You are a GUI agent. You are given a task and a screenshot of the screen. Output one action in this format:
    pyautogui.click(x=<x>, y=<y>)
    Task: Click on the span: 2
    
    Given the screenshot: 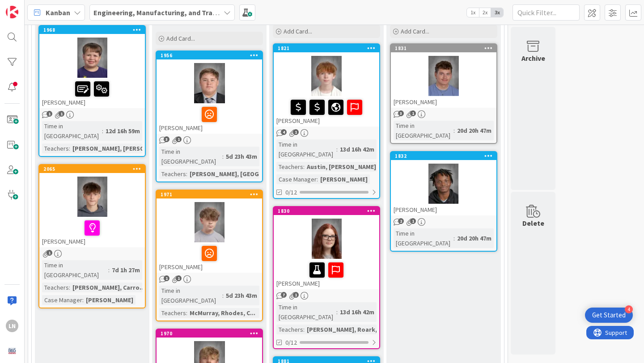 What is the action you would take?
    pyautogui.click(x=401, y=221)
    